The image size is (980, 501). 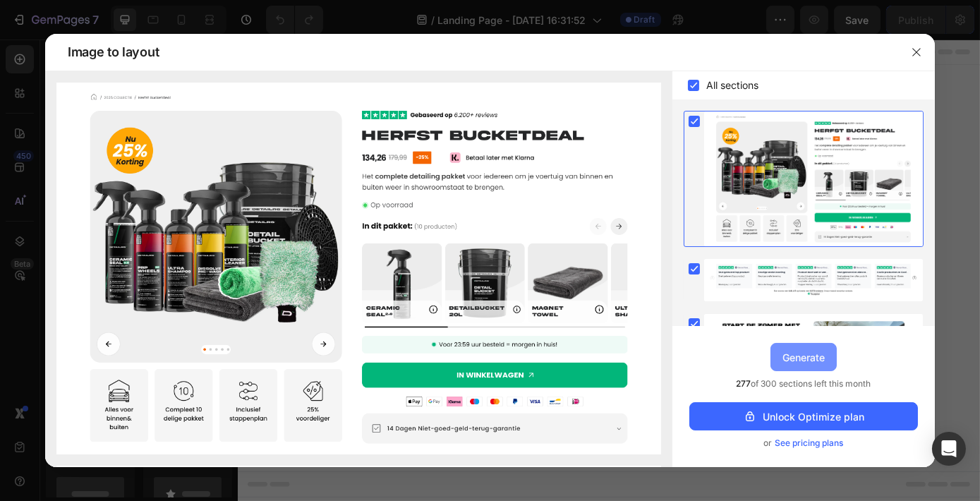 I want to click on div: Start with Sections from sidebar, so click(x=423, y=276).